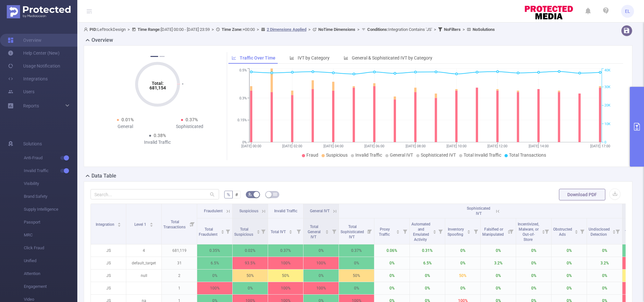 The width and height of the screenshot is (644, 302). Describe the element at coordinates (392, 251) in the screenshot. I see `p: 0.06%` at that location.